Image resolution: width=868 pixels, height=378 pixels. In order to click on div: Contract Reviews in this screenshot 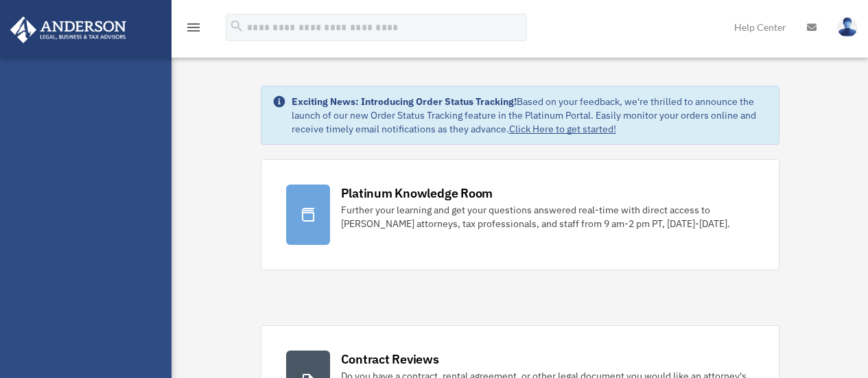, I will do `click(390, 358)`.